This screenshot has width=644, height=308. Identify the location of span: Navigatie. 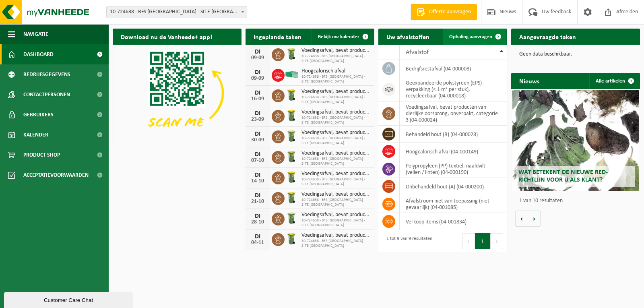
(36, 34).